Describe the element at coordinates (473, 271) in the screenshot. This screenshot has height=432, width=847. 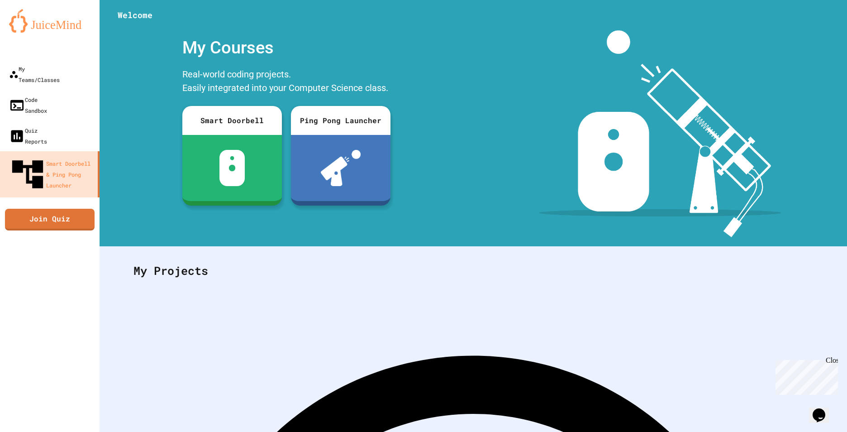
I see `div: My Projects` at that location.